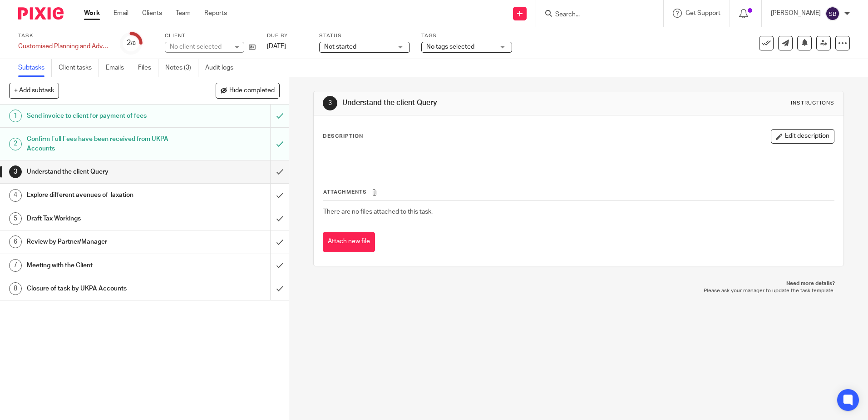 Image resolution: width=868 pixels, height=420 pixels. I want to click on a: Work, so click(92, 13).